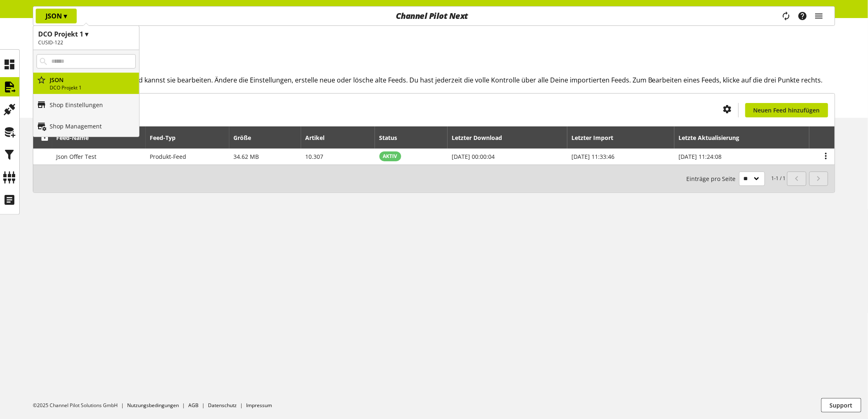  Describe the element at coordinates (86, 34) in the screenshot. I see `h1: DCO Projekt 1 ▾` at that location.